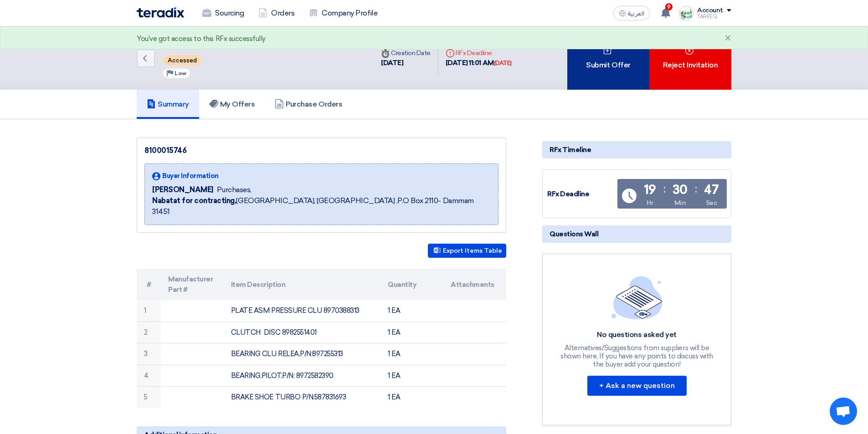  What do you see at coordinates (223, 13) in the screenshot?
I see `a: Sourcing` at bounding box center [223, 13].